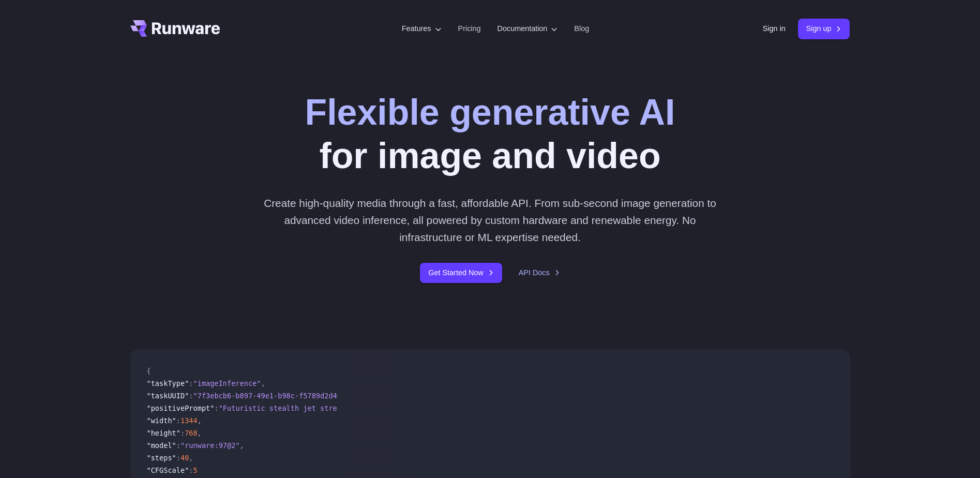 This screenshot has height=478, width=980. I want to click on a: Sign in, so click(774, 28).